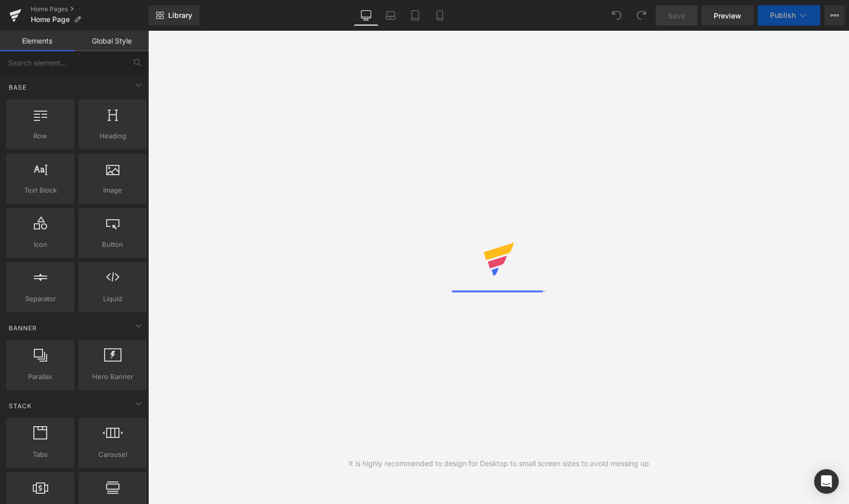 This screenshot has height=504, width=849. Describe the element at coordinates (112, 377) in the screenshot. I see `span: Hero Banner` at that location.